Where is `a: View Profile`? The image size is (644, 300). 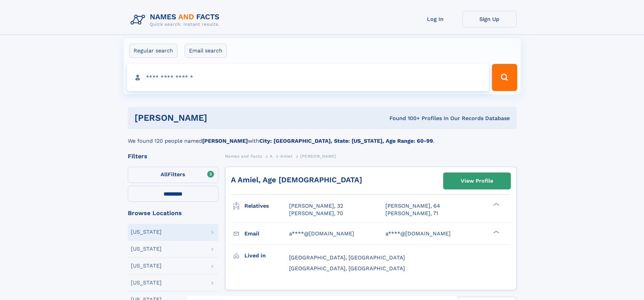 a: View Profile is located at coordinates (477, 181).